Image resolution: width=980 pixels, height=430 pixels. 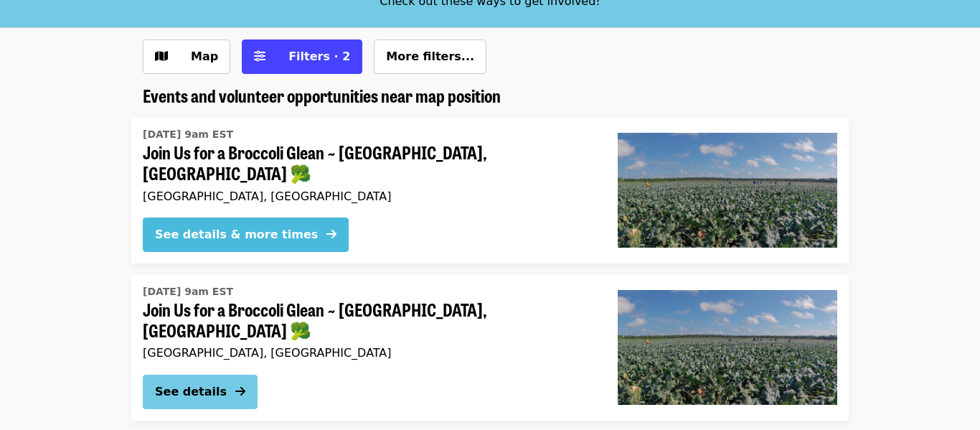 I want to click on i: sliders-h icon, so click(x=260, y=56).